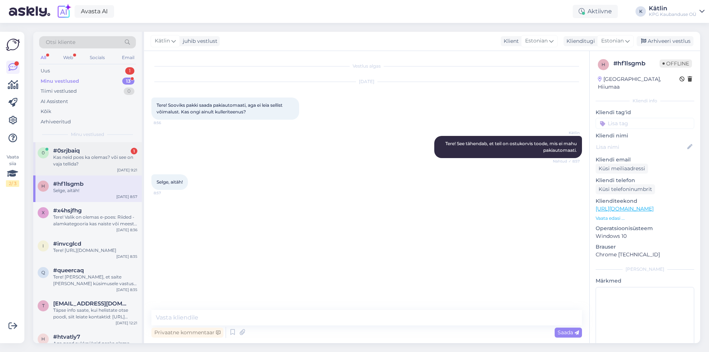 This screenshot has width=709, height=352. What do you see at coordinates (59, 91) in the screenshot?
I see `div: Tiimi vestlused` at bounding box center [59, 91].